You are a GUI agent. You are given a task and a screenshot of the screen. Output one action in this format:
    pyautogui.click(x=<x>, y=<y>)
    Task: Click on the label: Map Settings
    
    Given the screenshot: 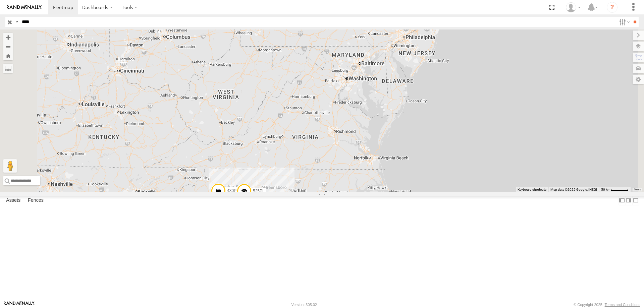 What is the action you would take?
    pyautogui.click(x=639, y=80)
    